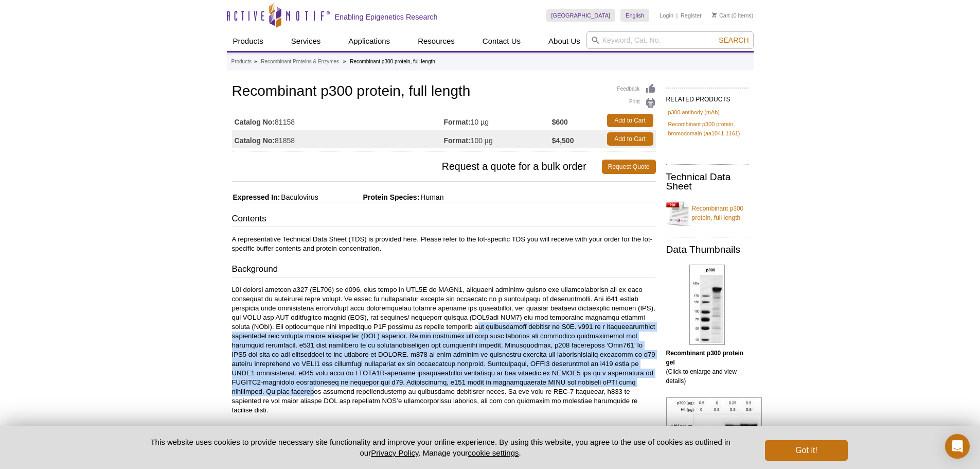 This screenshot has width=980, height=469. What do you see at coordinates (386, 17) in the screenshot?
I see `h2: Enabling Epigenetics Research` at bounding box center [386, 17].